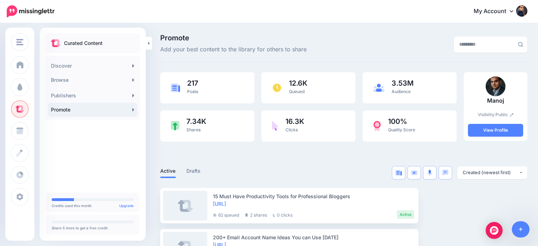 This screenshot has height=246, width=538. I want to click on button: Created (newest first), so click(493, 173).